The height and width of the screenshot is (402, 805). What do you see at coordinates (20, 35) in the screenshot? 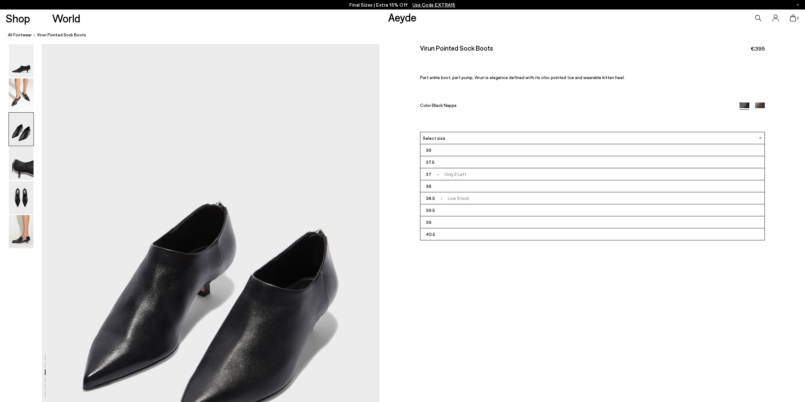
I see `a: All Footwear` at bounding box center [20, 35].